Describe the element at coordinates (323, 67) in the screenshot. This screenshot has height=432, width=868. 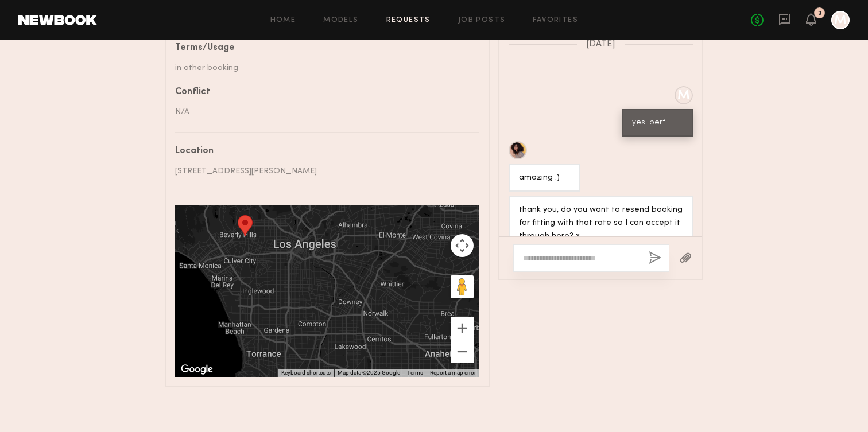
I see `div: in other booking` at that location.